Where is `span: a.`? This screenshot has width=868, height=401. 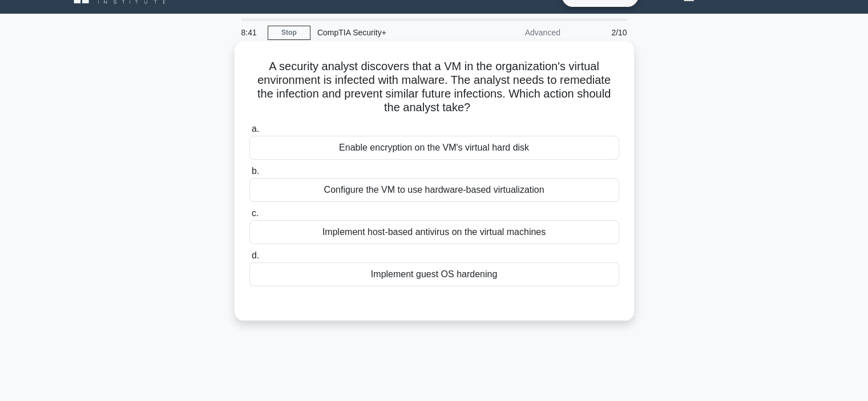 span: a. is located at coordinates (255, 128).